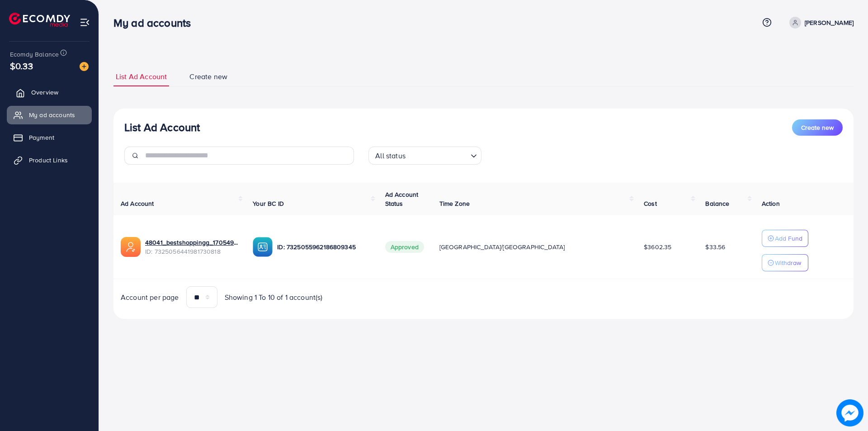  Describe the element at coordinates (191, 247) in the screenshot. I see `div: <span class='underline'>48041_bestshoppingg_1705497623891</span></br>7325056441981730818` at that location.